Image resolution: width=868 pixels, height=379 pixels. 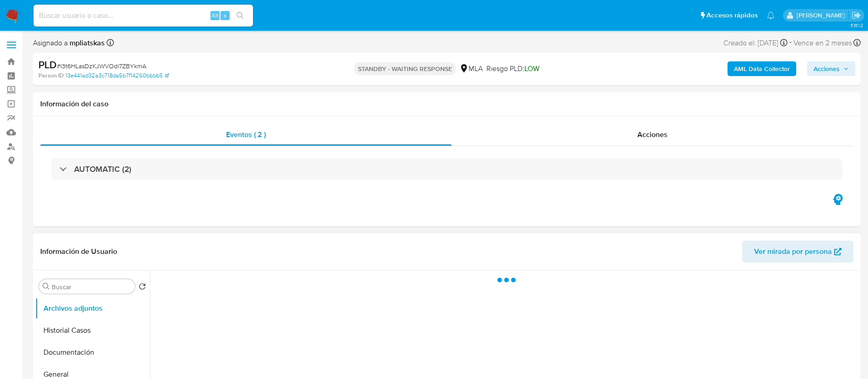 I want to click on div: AUTOMATIC (2), so click(x=447, y=169).